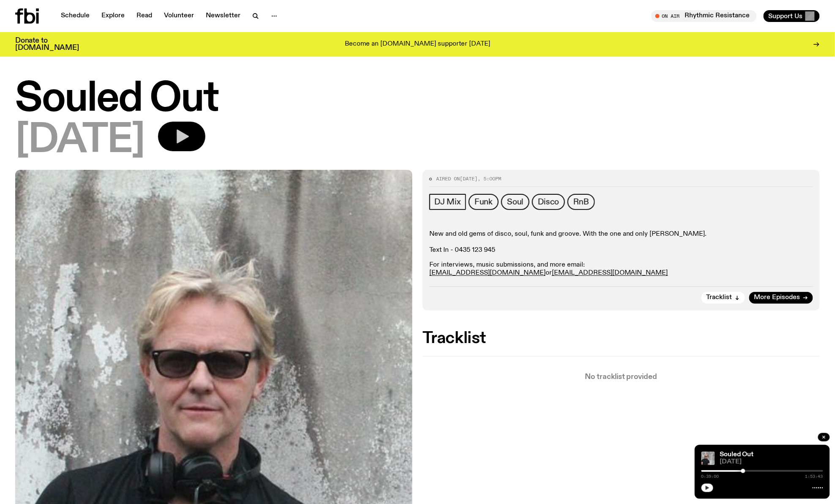 Image resolution: width=835 pixels, height=504 pixels. I want to click on span: 0:39:00, so click(711, 477).